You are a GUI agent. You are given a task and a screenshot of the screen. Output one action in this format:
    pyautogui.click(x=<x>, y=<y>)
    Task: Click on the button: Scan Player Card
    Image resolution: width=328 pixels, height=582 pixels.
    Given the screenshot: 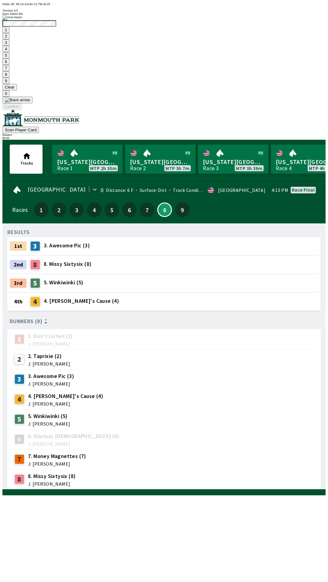 What is the action you would take?
    pyautogui.click(x=21, y=130)
    